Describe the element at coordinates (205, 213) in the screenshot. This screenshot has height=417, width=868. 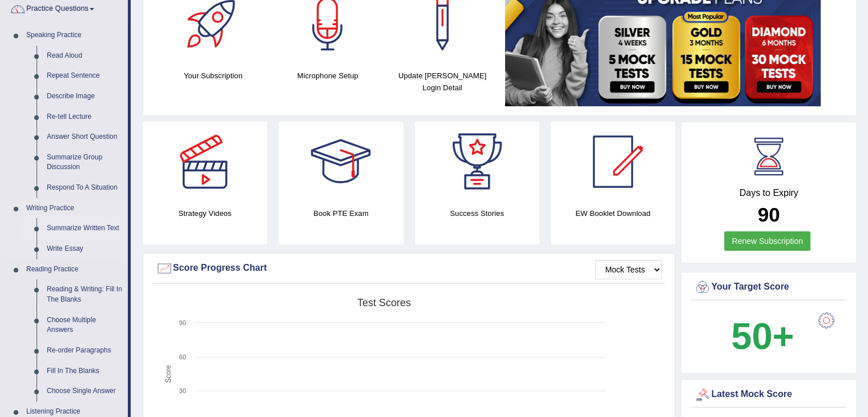
I see `h4: Strategy Videos` at that location.